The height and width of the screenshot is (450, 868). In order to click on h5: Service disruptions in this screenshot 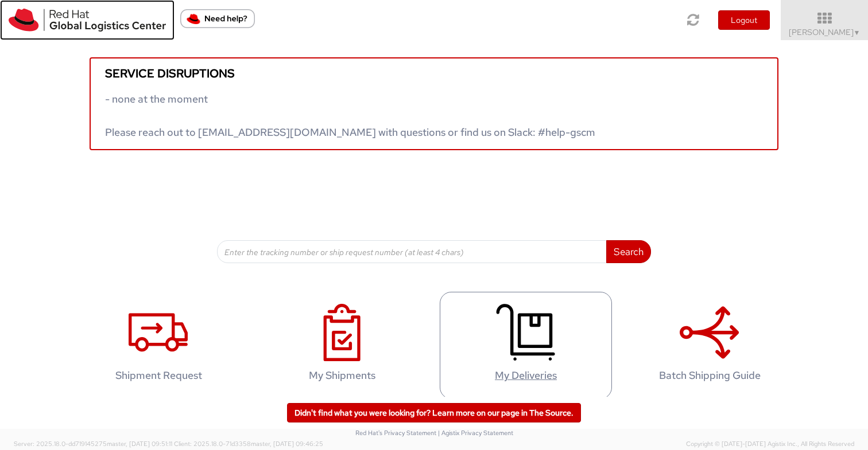, I will do `click(434, 74)`.